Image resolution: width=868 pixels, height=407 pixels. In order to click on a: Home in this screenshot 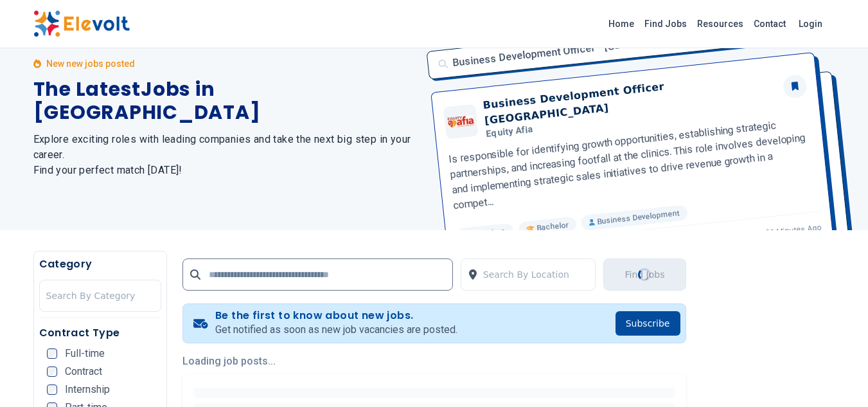, I will do `click(622, 24)`.